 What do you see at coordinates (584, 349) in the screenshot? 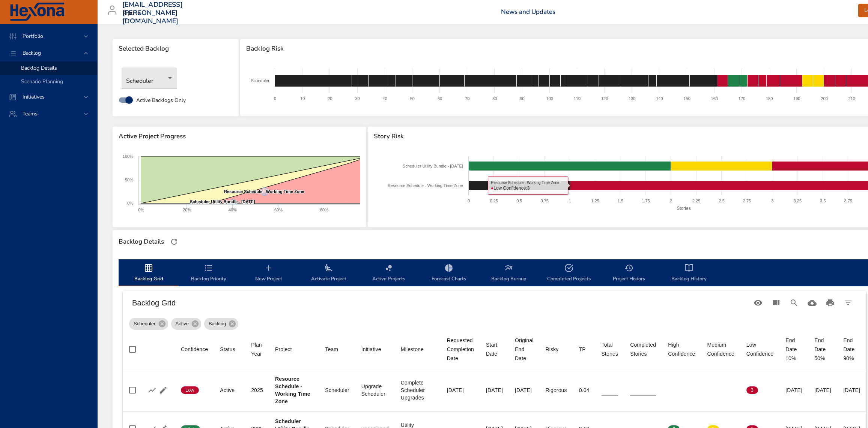
I see `span: TP` at bounding box center [584, 349].